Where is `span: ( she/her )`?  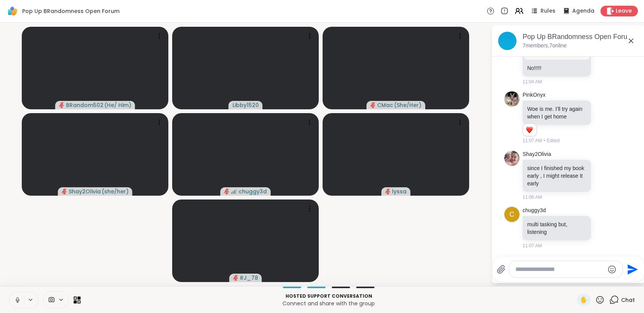 span: ( she/her ) is located at coordinates (115, 191).